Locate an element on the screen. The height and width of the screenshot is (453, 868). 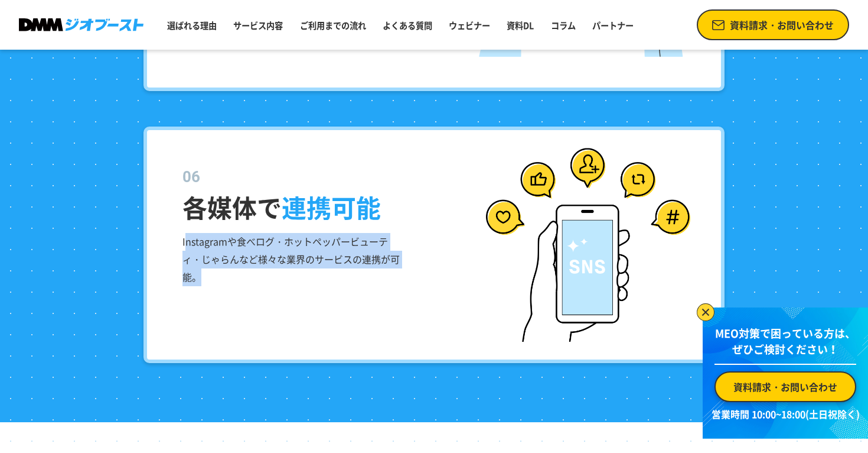
a: ウェビナー is located at coordinates (469, 26).